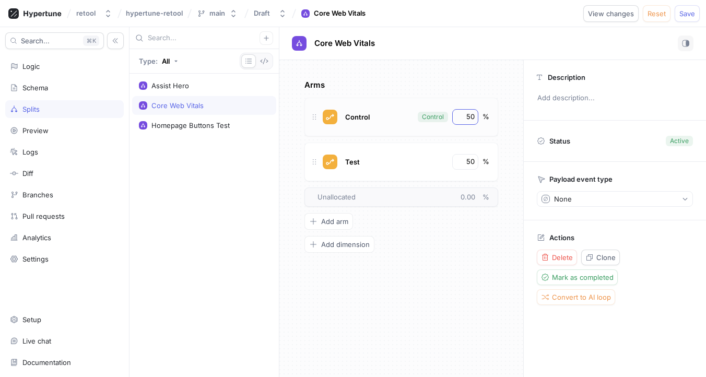 This screenshot has height=377, width=706. What do you see at coordinates (31, 109) in the screenshot?
I see `div: Splits` at bounding box center [31, 109].